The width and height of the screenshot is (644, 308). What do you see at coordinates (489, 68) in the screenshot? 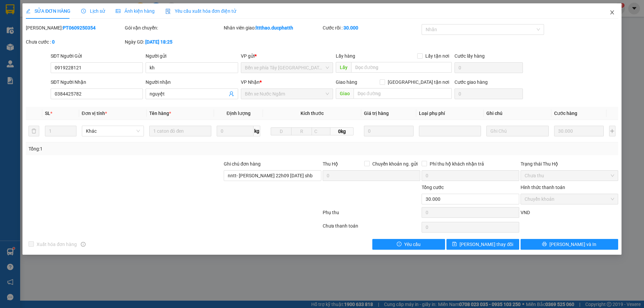
I see `input: Cước lấy hàng` at bounding box center [489, 68].